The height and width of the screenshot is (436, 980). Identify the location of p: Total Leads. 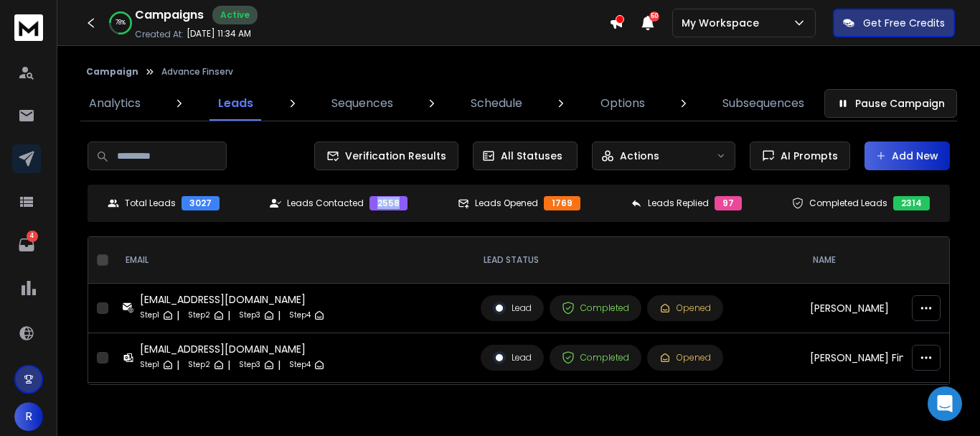
(150, 203).